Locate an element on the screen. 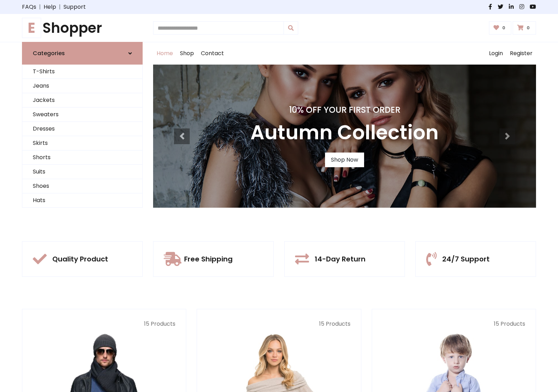  h5: Free Shipping is located at coordinates (208, 259).